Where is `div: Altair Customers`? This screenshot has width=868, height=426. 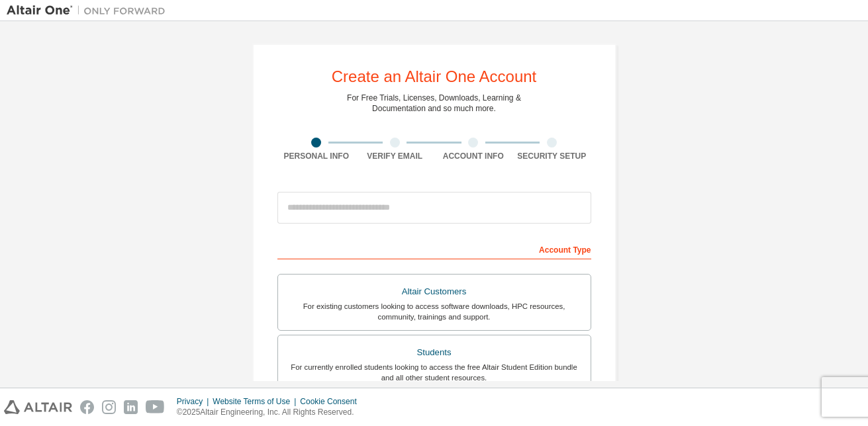
div: Altair Customers is located at coordinates (434, 291).